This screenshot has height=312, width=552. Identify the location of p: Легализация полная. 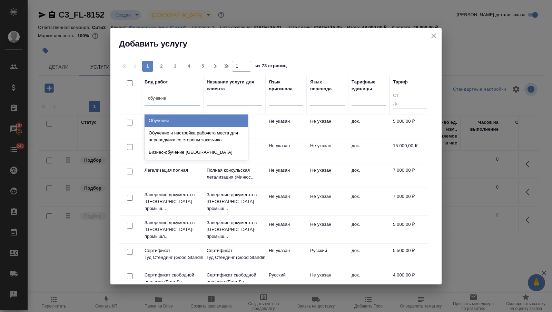
(172, 170).